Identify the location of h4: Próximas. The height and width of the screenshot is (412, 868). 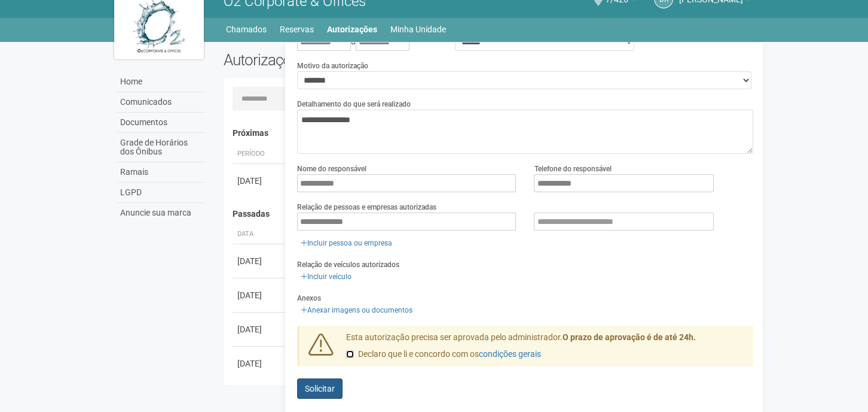
(489, 133).